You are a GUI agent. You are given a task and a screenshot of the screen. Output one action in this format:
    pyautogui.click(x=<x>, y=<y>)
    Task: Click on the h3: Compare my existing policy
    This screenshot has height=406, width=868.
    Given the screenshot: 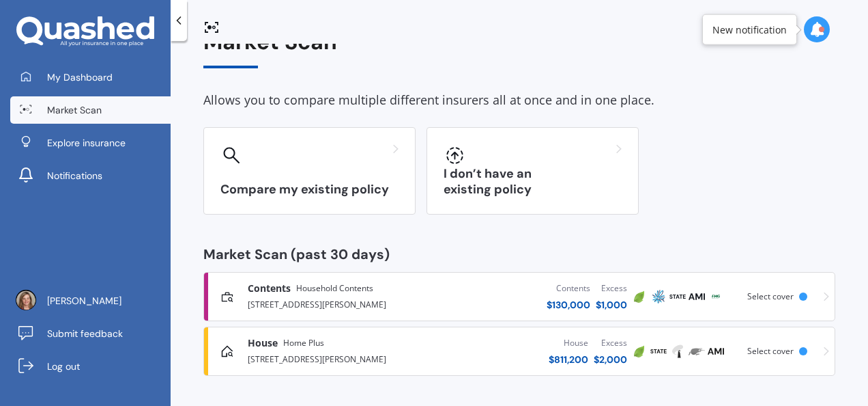 What is the action you would take?
    pyautogui.click(x=309, y=190)
    